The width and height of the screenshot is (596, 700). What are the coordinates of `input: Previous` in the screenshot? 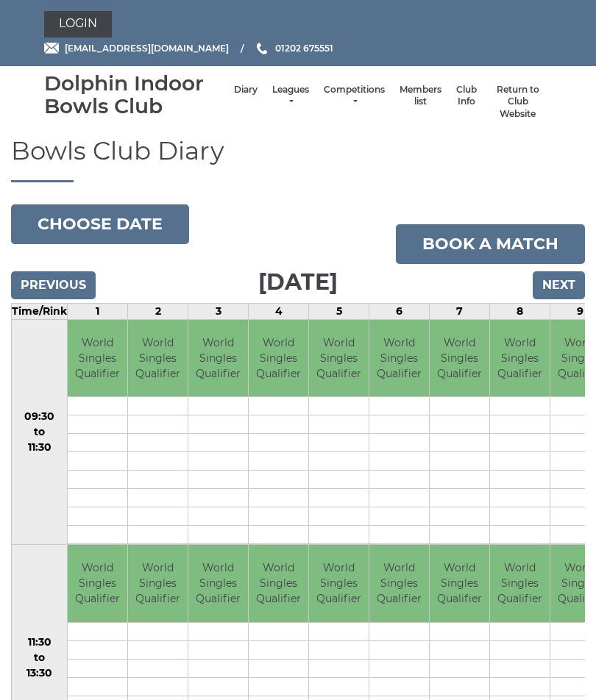 It's located at (53, 285).